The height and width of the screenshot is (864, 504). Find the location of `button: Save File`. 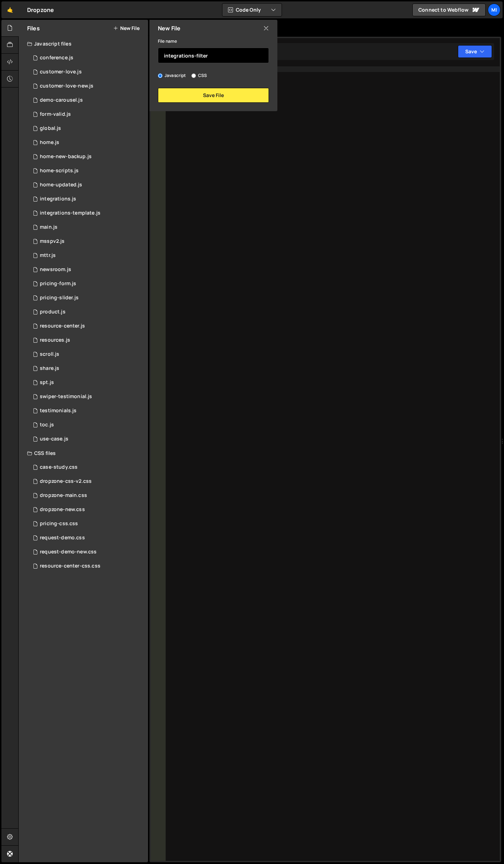

button: Save File is located at coordinates (213, 96).